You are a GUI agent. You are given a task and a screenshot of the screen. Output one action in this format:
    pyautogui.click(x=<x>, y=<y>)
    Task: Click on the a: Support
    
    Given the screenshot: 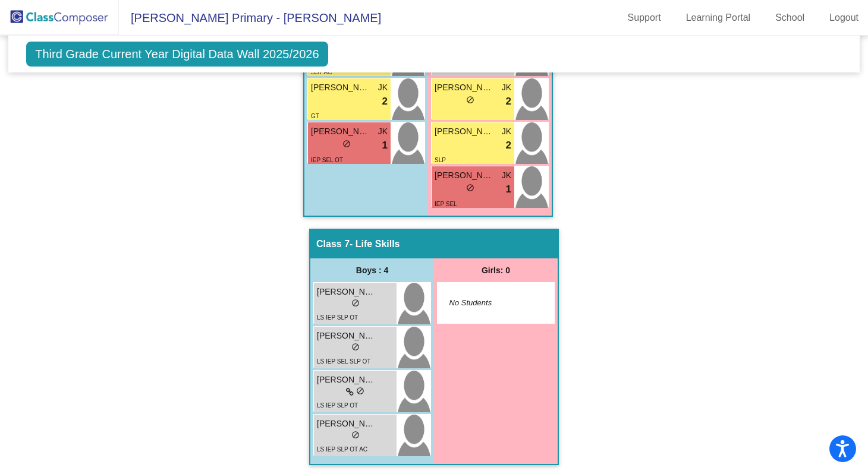 What is the action you would take?
    pyautogui.click(x=644, y=18)
    